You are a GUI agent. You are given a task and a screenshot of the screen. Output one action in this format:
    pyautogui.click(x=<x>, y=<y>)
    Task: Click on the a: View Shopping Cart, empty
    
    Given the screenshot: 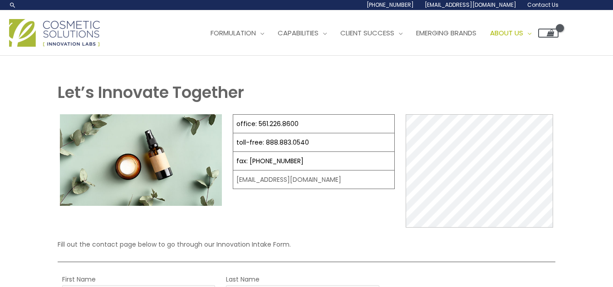 What is the action you would take?
    pyautogui.click(x=548, y=33)
    